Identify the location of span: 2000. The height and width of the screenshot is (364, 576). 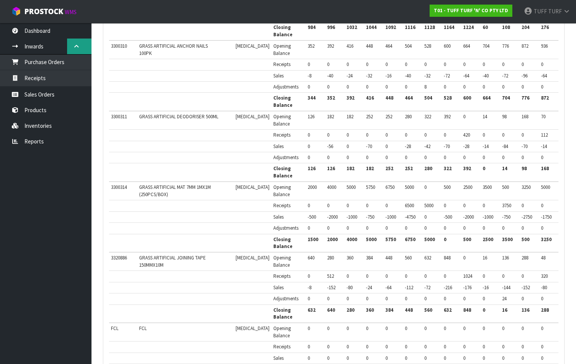
(333, 239).